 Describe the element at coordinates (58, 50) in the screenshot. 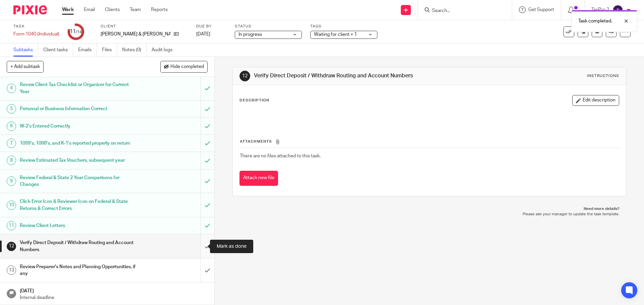

I see `a: Client tasks` at that location.